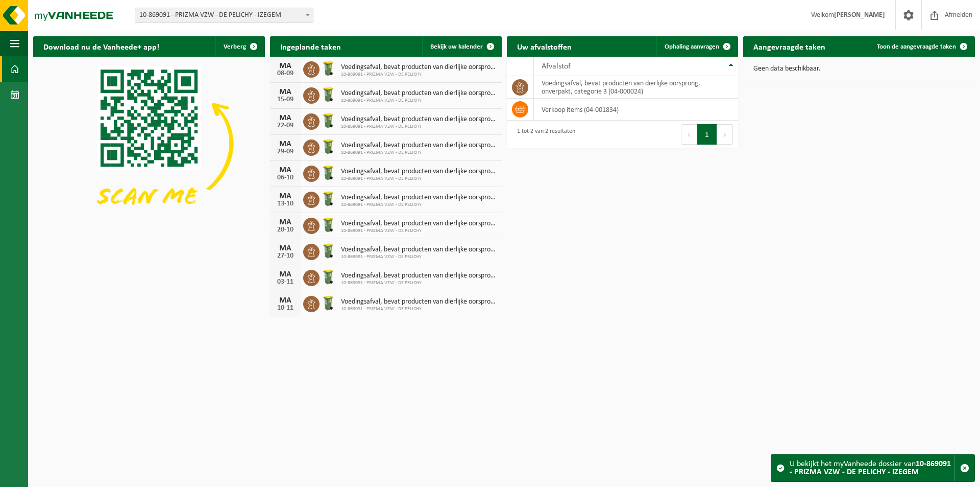 This screenshot has width=980, height=487. I want to click on img: Download de VHEPlus App, so click(149, 143).